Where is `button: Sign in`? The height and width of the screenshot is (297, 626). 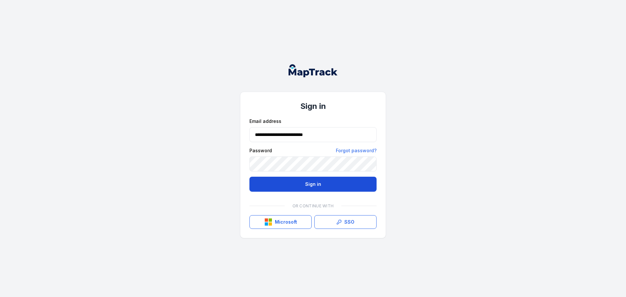
button: Sign in is located at coordinates (313, 184).